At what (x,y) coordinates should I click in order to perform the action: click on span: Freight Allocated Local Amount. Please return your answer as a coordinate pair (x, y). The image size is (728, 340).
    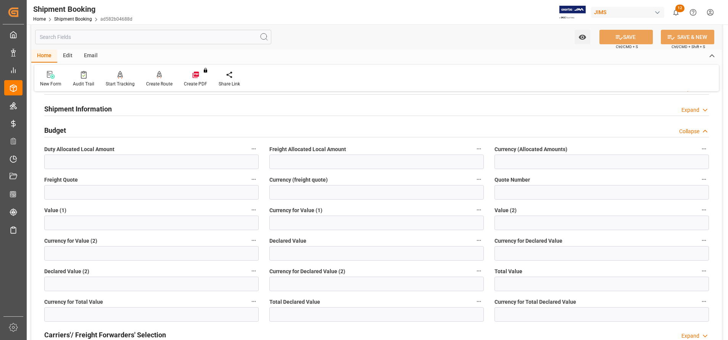
    Looking at the image, I should click on (308, 149).